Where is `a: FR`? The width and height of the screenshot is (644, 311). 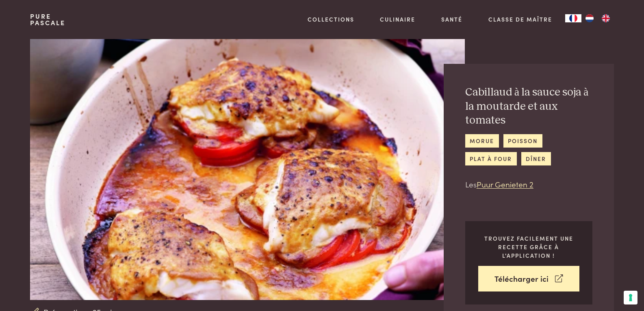
a: FR is located at coordinates (574, 18).